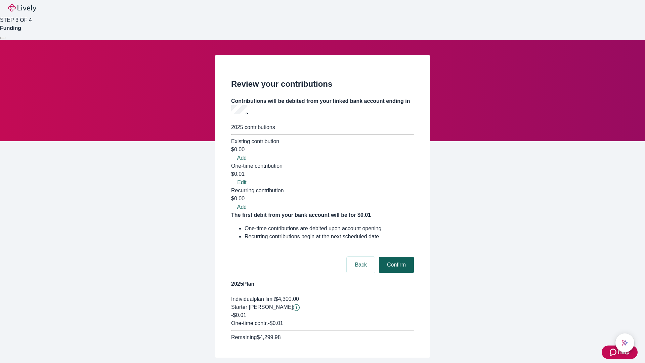 The width and height of the screenshot is (645, 363). I want to click on button: Confirm, so click(396, 265).